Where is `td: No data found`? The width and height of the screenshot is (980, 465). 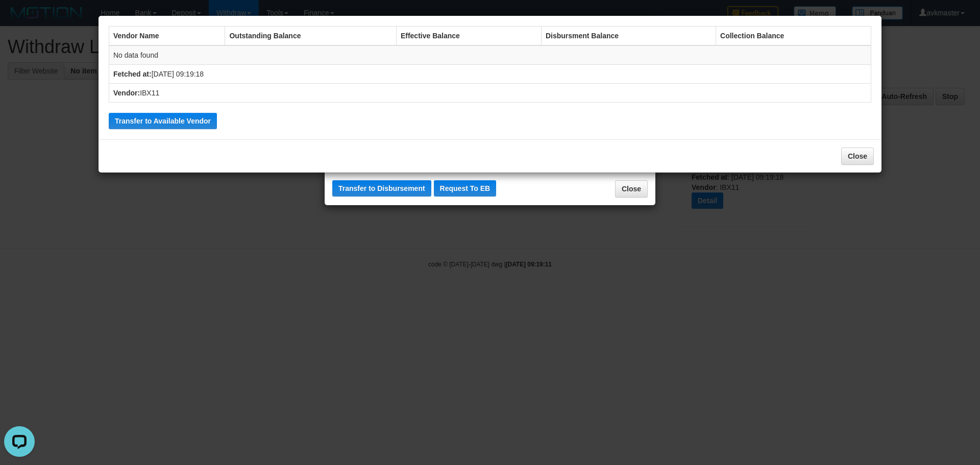 td: No data found is located at coordinates (490, 55).